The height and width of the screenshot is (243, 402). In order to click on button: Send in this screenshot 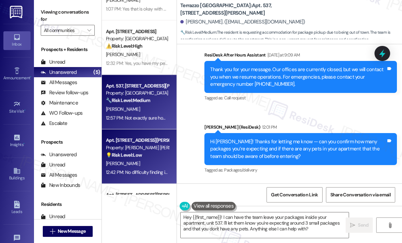, I will do `click(359, 225)`.